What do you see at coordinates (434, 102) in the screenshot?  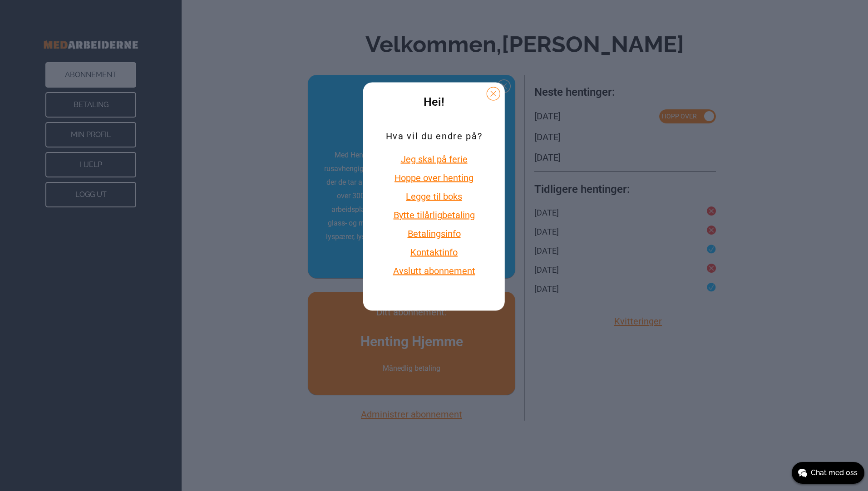 I see `span: Hei!` at bounding box center [434, 102].